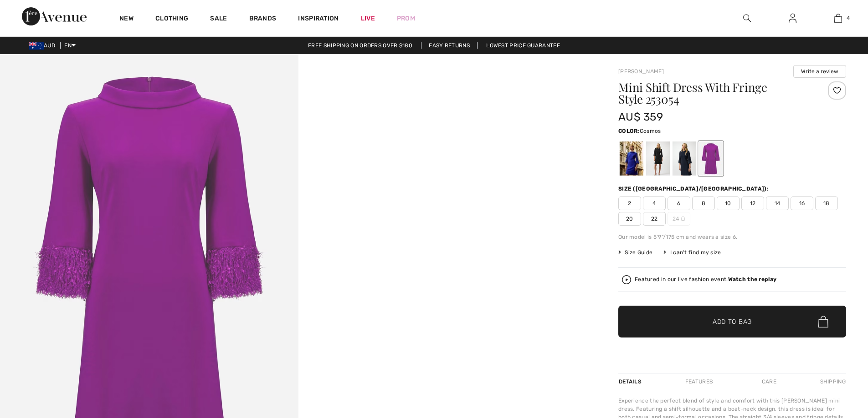 This screenshot has height=418, width=868. What do you see at coordinates (728, 203) in the screenshot?
I see `span: 10` at bounding box center [728, 203].